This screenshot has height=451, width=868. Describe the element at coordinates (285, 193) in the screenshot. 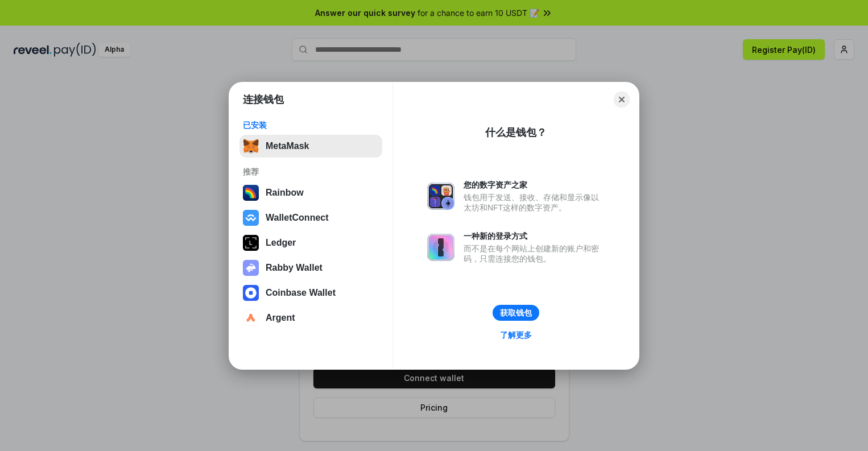

I see `div: Rainbow` at that location.